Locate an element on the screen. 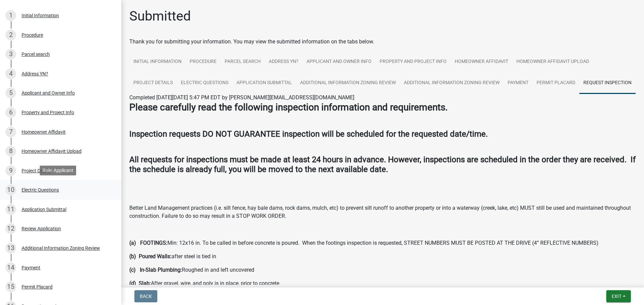 The width and height of the screenshot is (644, 305). div: Additional Information Zoning Review is located at coordinates (60, 248).